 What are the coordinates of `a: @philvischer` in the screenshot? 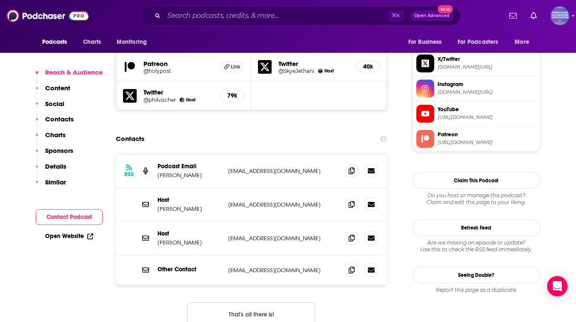 It's located at (160, 100).